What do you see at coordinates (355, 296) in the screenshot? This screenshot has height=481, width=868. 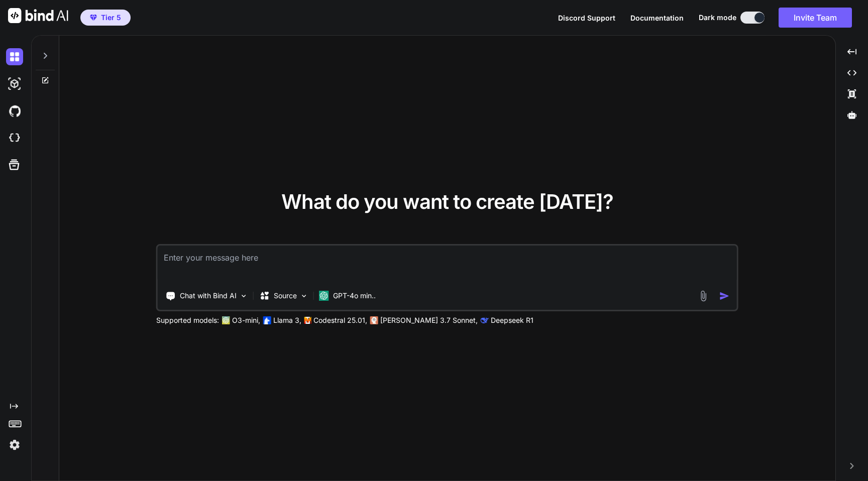 I see `p: GPT-4o min..` at bounding box center [355, 296].